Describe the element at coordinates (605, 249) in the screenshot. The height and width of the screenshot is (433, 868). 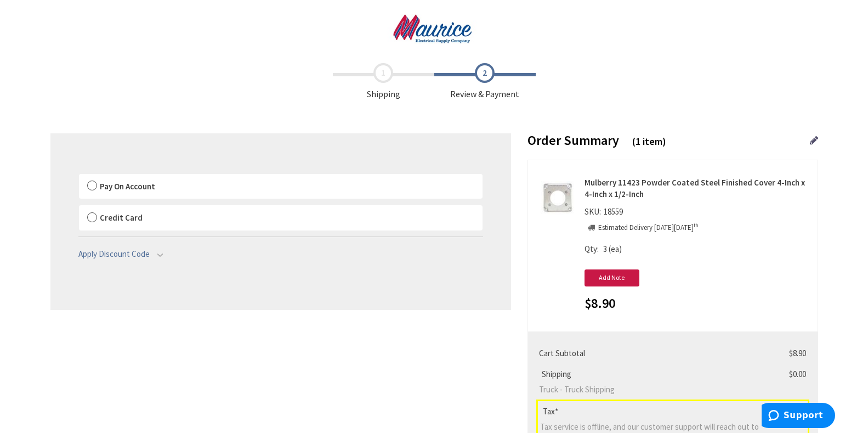
I see `span: 3` at that location.